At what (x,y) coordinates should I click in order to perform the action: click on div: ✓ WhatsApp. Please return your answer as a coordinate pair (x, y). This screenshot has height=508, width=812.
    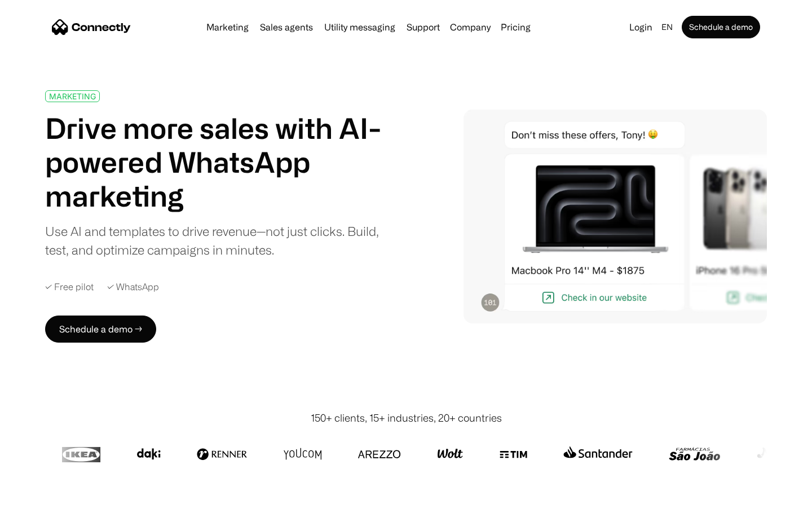
    Looking at the image, I should click on (133, 287).